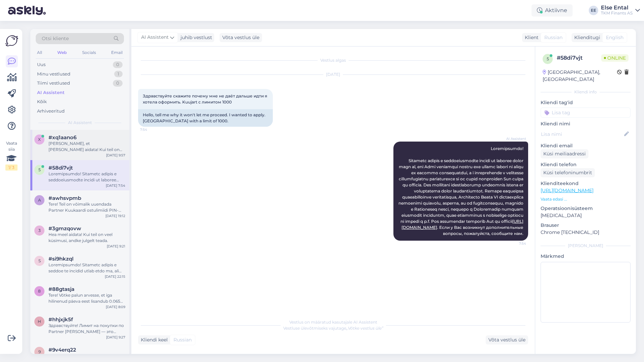 The height and width of the screenshot is (362, 644). Describe the element at coordinates (12, 41) in the screenshot. I see `img: Askly Logo` at that location.